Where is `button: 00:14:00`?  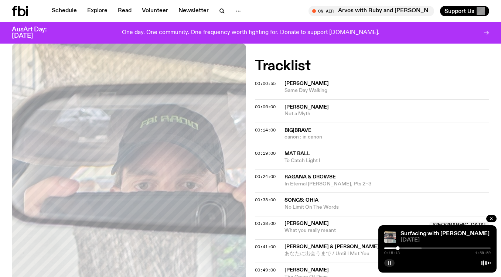 button: 00:14:00 is located at coordinates (265, 130).